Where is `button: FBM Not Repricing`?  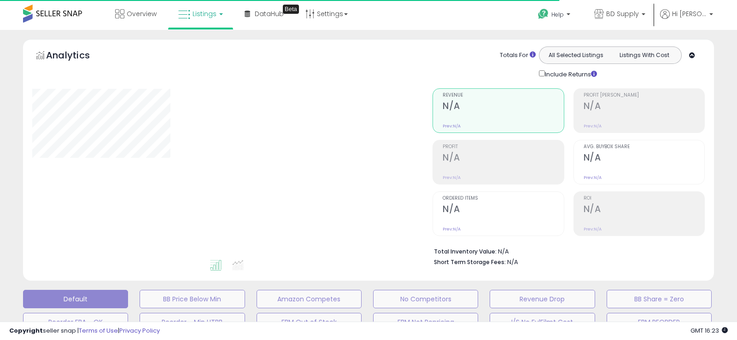
button: FBM Not Repricing is located at coordinates (426, 322).